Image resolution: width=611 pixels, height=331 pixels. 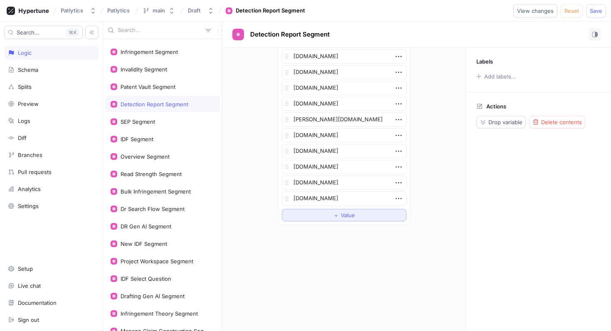 What do you see at coordinates (118, 10) in the screenshot?
I see `span: Patlytics` at bounding box center [118, 10].